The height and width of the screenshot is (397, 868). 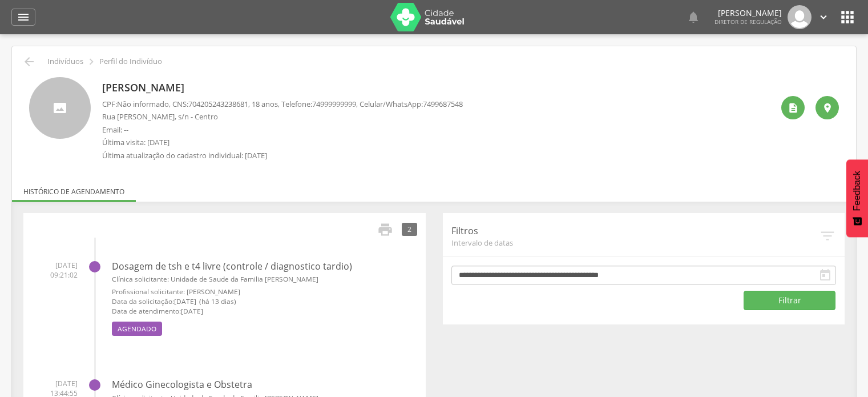 What do you see at coordinates (635, 230) in the screenshot?
I see `p: Filtros` at bounding box center [635, 230].